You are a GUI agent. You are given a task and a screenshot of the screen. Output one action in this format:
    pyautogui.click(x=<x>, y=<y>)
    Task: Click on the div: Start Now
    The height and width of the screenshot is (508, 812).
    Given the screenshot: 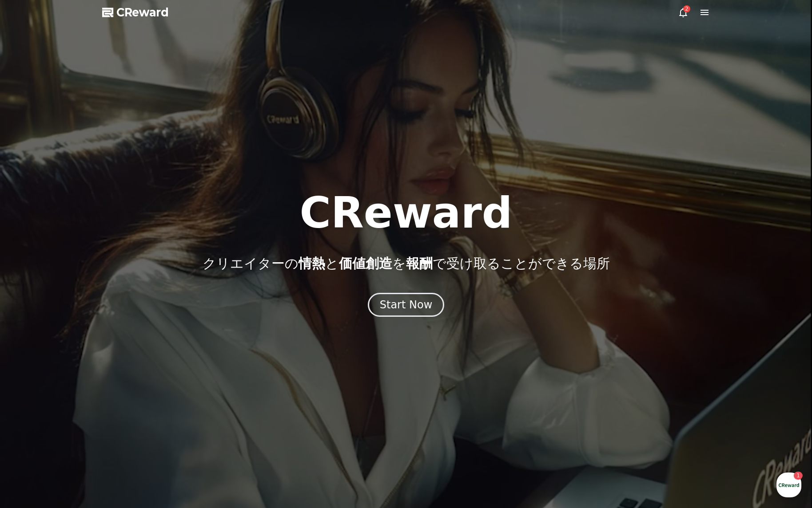 What is the action you would take?
    pyautogui.click(x=406, y=305)
    